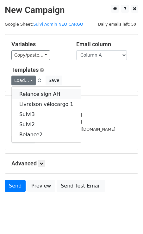  What do you see at coordinates (104, 44) in the screenshot?
I see `h5: Email column` at bounding box center [104, 44].